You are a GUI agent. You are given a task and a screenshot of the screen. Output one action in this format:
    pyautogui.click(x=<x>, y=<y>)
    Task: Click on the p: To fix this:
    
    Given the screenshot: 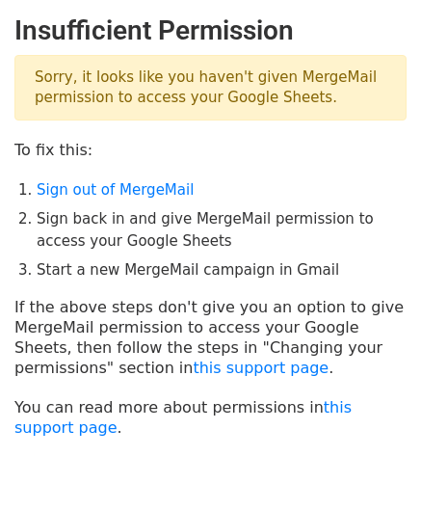 What is the action you would take?
    pyautogui.click(x=210, y=149)
    